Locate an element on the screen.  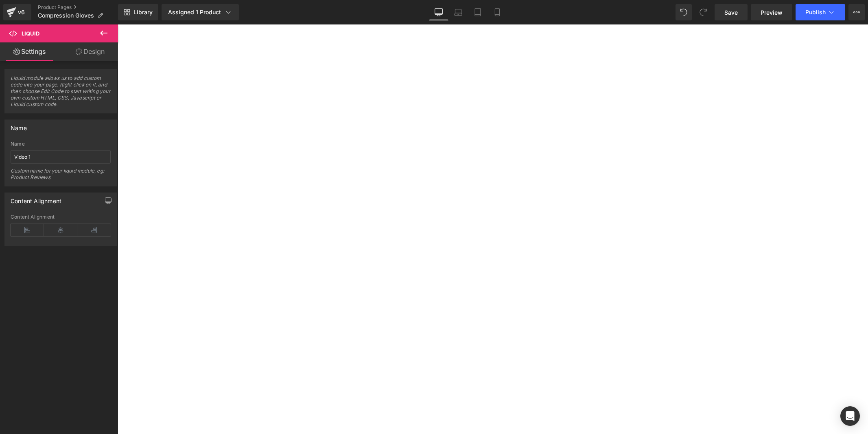
span: Liquid is located at coordinates (30, 33).